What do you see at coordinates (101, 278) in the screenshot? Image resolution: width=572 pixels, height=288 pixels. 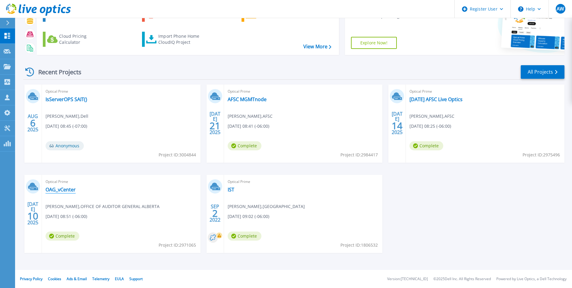 I see `a: Telemetry` at bounding box center [101, 278].